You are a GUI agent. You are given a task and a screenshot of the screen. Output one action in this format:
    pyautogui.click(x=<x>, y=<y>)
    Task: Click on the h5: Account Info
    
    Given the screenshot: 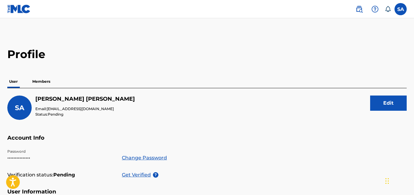 What is the action you would take?
    pyautogui.click(x=207, y=142)
    